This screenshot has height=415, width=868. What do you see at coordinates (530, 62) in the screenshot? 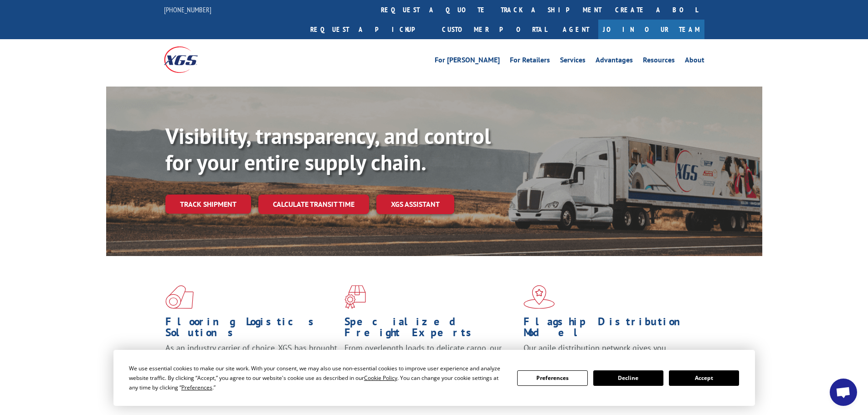
I see `a: For Retailers` at bounding box center [530, 62].